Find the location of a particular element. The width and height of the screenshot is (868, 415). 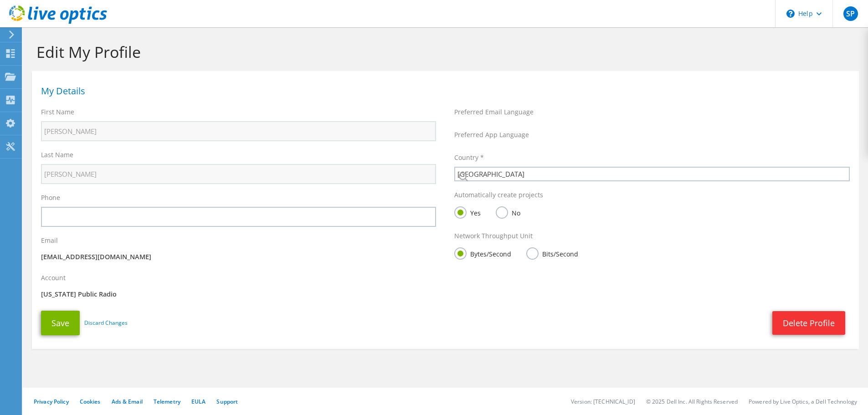

label: No is located at coordinates (508, 212).